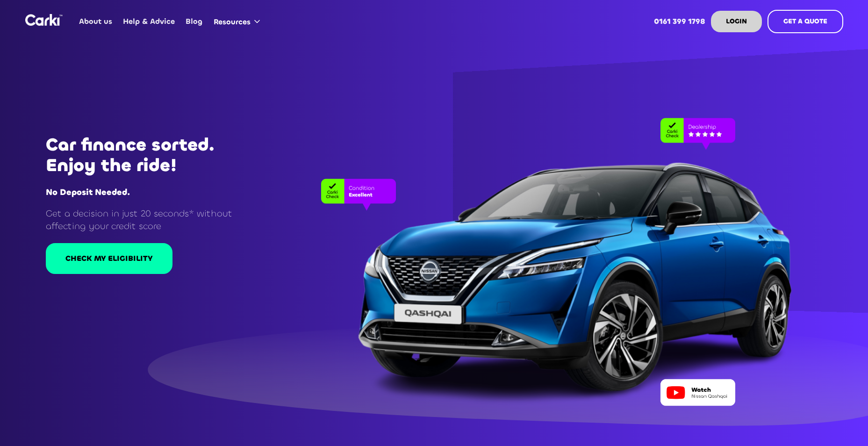 The width and height of the screenshot is (868, 446). I want to click on strong: LOGIN, so click(737, 21).